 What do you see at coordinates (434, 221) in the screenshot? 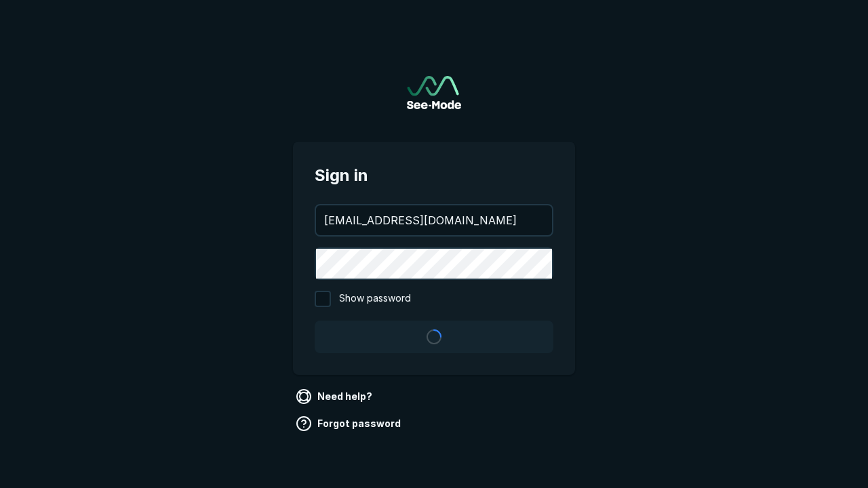
I see `input: your@email.com` at bounding box center [434, 221].